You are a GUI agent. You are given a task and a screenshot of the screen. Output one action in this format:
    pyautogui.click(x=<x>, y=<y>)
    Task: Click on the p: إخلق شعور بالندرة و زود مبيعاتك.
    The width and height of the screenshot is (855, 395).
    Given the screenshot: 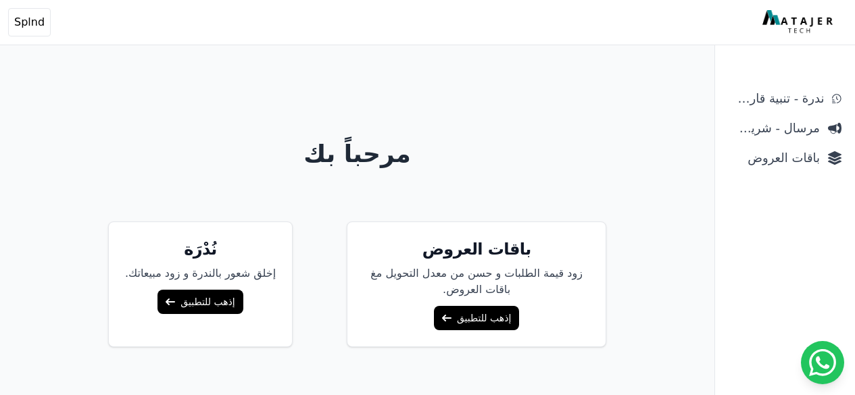 What is the action you would take?
    pyautogui.click(x=200, y=274)
    